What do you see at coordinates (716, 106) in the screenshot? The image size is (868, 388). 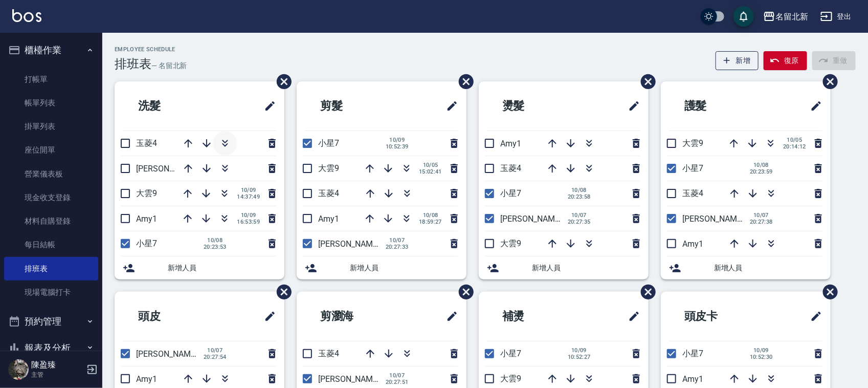 I see `h2: 護髮` at bounding box center [716, 106].